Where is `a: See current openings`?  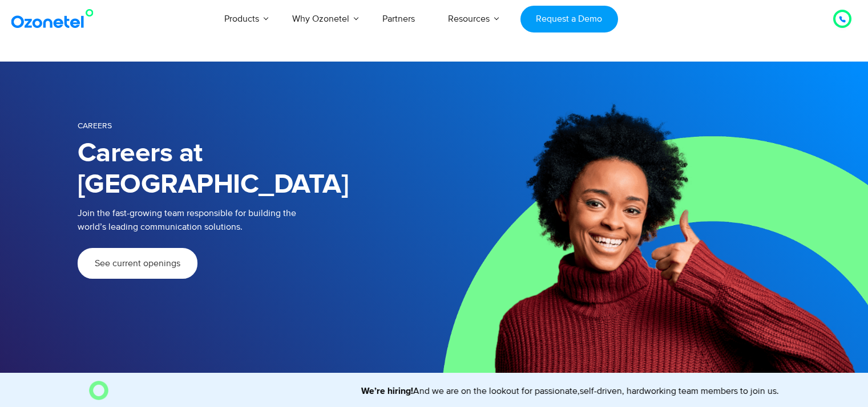
a: See current openings is located at coordinates (137, 264).